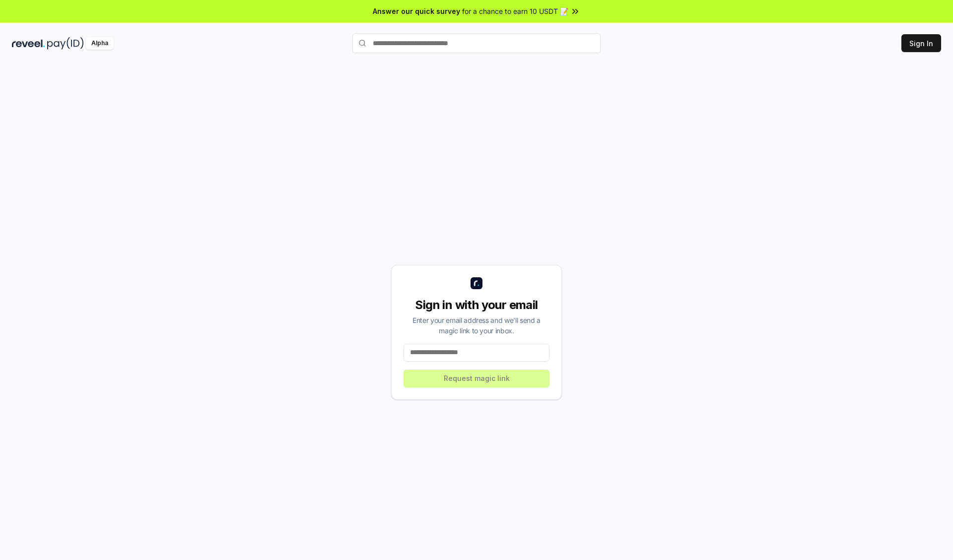 Image resolution: width=953 pixels, height=560 pixels. What do you see at coordinates (922, 44) in the screenshot?
I see `button: Sign In` at bounding box center [922, 44].